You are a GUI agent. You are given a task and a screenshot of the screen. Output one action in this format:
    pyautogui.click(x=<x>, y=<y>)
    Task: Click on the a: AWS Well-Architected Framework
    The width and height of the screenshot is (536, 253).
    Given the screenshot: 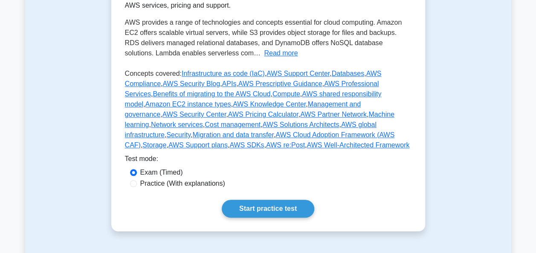 What is the action you would take?
    pyautogui.click(x=357, y=145)
    